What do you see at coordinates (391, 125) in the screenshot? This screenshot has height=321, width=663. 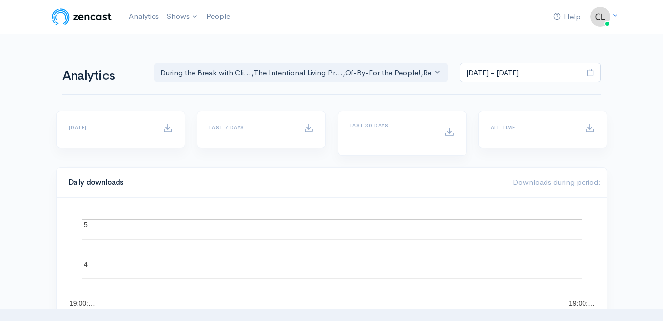 I see `h6: Last 30 days` at bounding box center [391, 125].